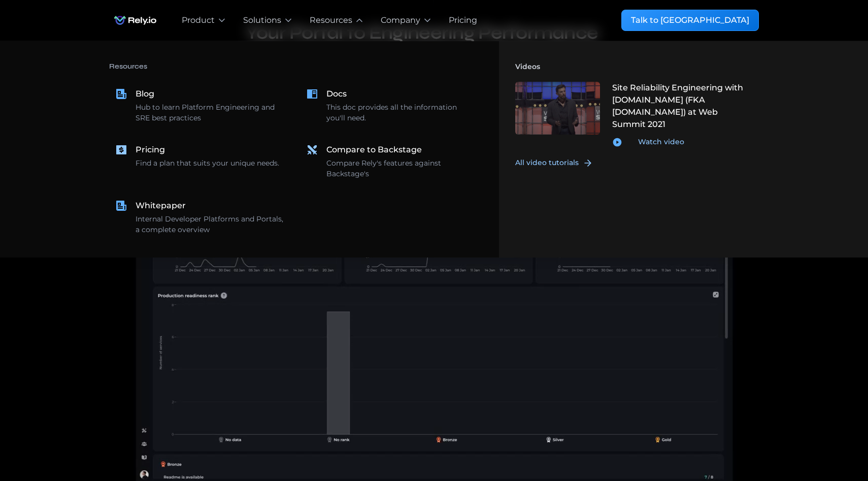  What do you see at coordinates (200, 162) in the screenshot?
I see `a: PricingFind a plan that suits your unique needs.` at bounding box center [200, 162].